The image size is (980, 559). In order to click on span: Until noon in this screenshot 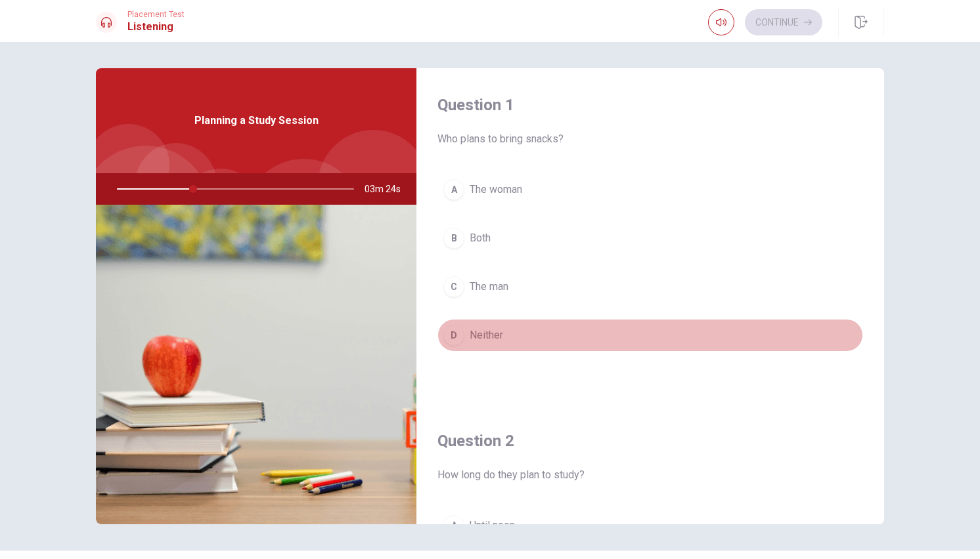, I will do `click(492, 525)`.